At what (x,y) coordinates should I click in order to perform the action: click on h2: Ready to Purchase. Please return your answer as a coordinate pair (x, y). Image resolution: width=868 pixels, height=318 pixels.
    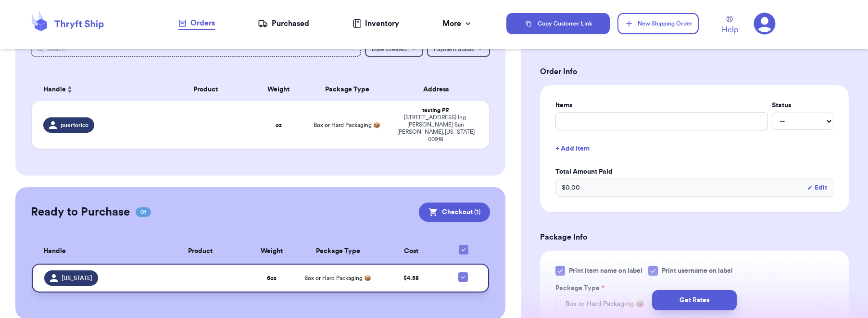
    Looking at the image, I should click on (81, 212).